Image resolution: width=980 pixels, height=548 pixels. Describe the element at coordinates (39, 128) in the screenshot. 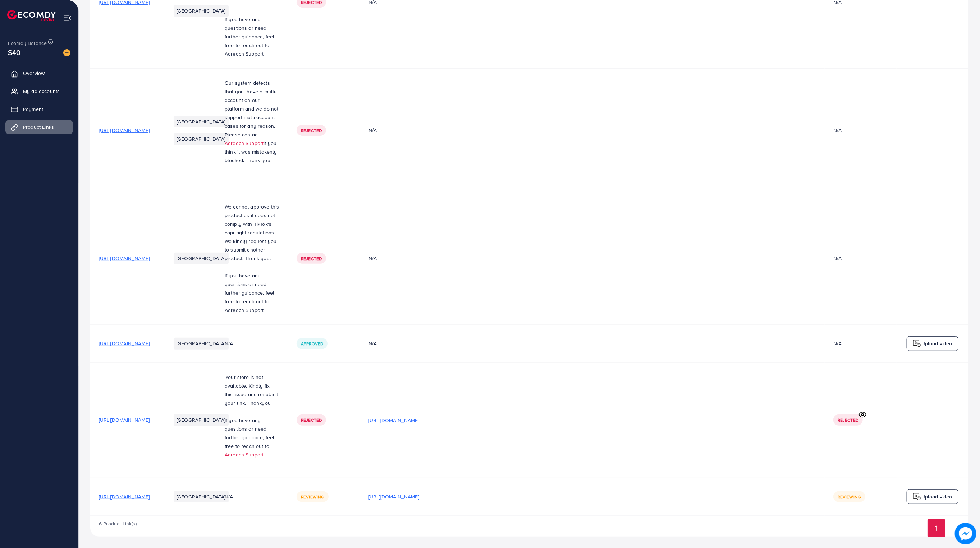

I see `a: Product Links` at that location.